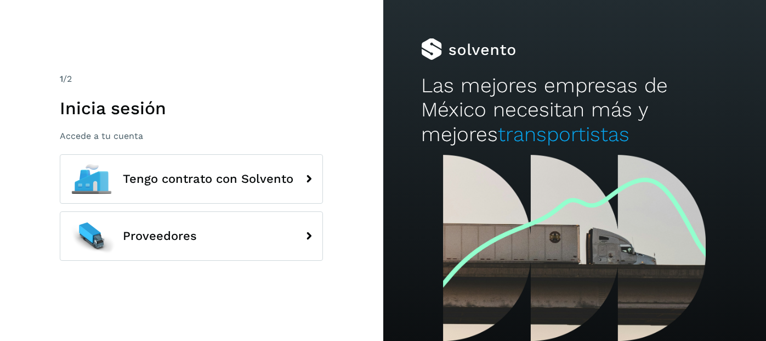 The height and width of the screenshot is (341, 766). I want to click on span: Proveedores, so click(160, 236).